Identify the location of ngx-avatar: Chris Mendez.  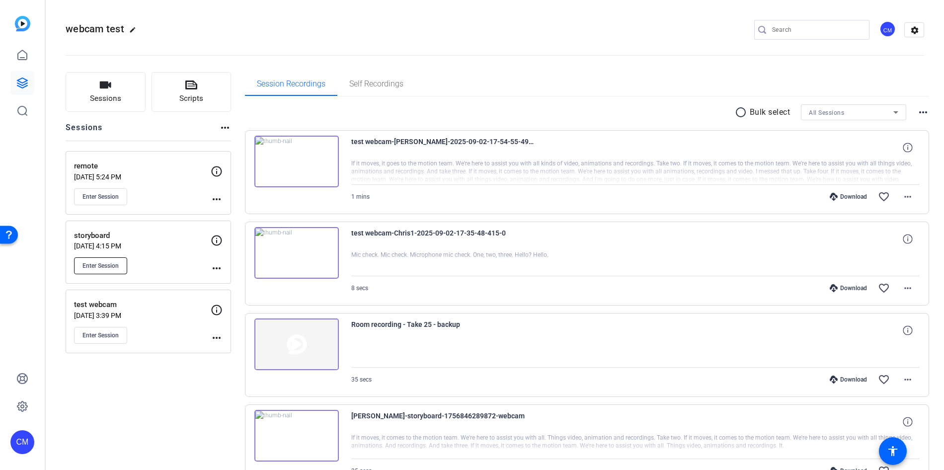
(888, 29).